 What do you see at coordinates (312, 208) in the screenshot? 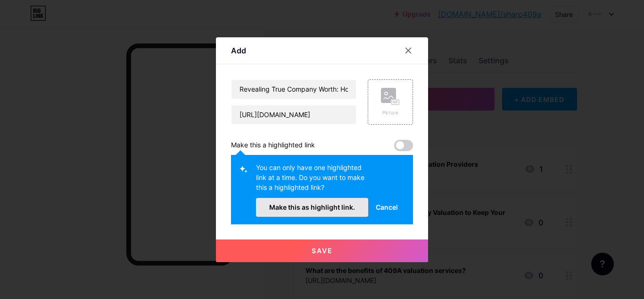
I see `button: Make this as highlight link.` at bounding box center [312, 208].